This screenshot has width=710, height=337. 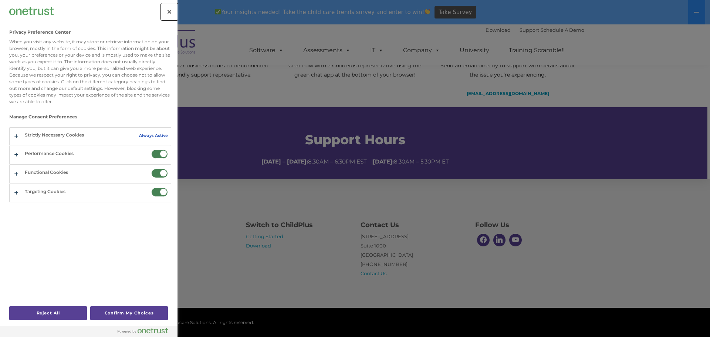 I want to click on h3: Manage Consent Preferences, so click(x=90, y=119).